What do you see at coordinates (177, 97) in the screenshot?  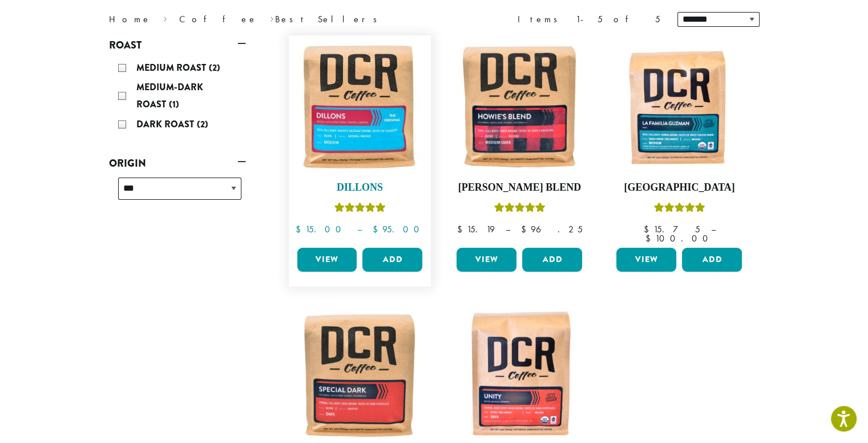 I see `div: Roast` at bounding box center [177, 97].